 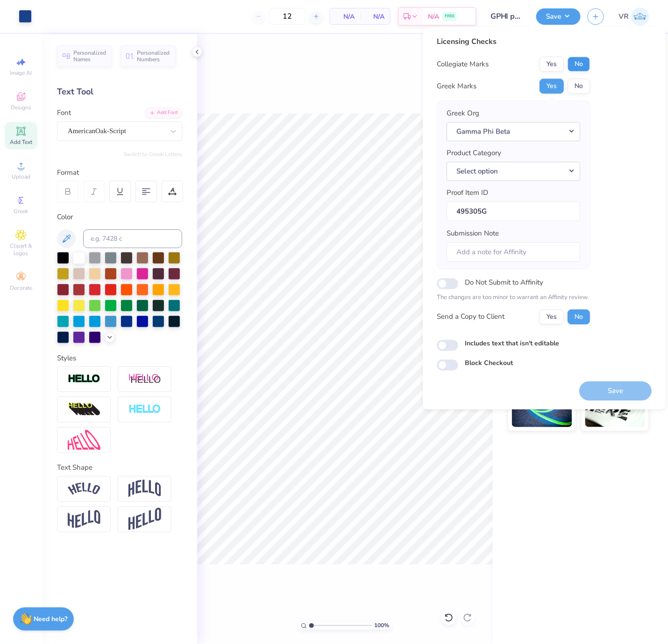 I want to click on label: Includes text that isn't editable, so click(x=512, y=343).